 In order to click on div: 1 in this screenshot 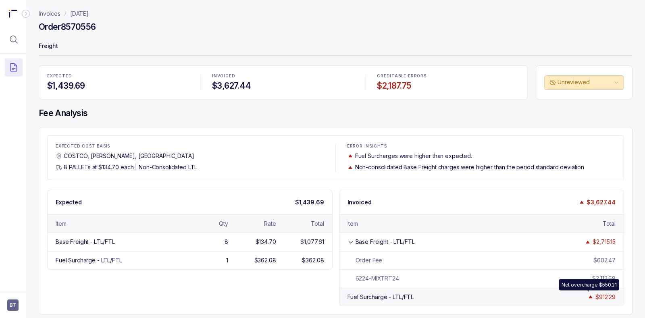, I will do `click(227, 260)`.